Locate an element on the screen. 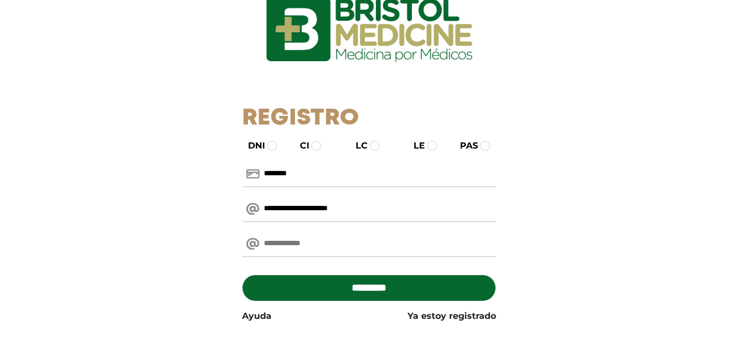  label: LE is located at coordinates (414, 146).